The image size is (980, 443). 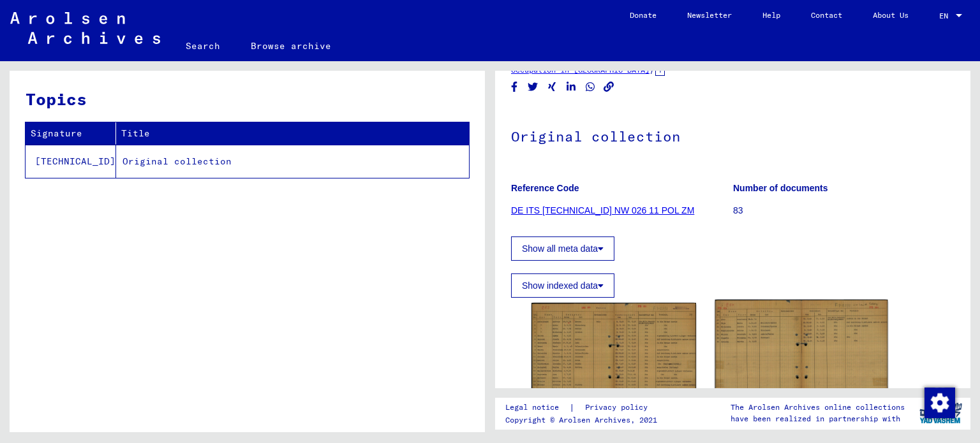 What do you see at coordinates (545, 189) in the screenshot?
I see `b: Reference Code` at bounding box center [545, 189].